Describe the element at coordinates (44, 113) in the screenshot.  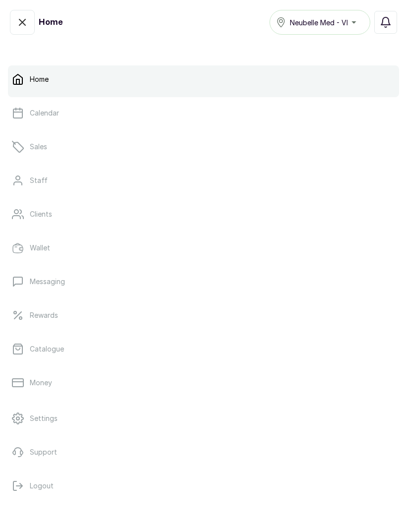
I see `p: Calendar` at that location.